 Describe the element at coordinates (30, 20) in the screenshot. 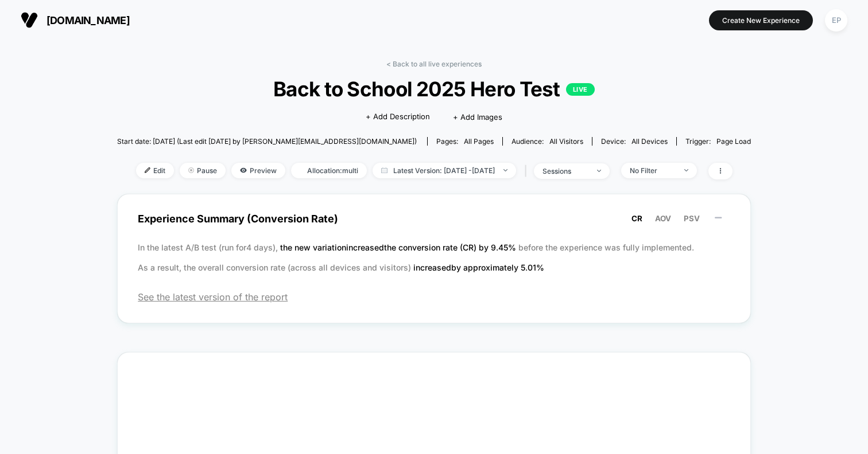

I see `img: Visually logo` at that location.